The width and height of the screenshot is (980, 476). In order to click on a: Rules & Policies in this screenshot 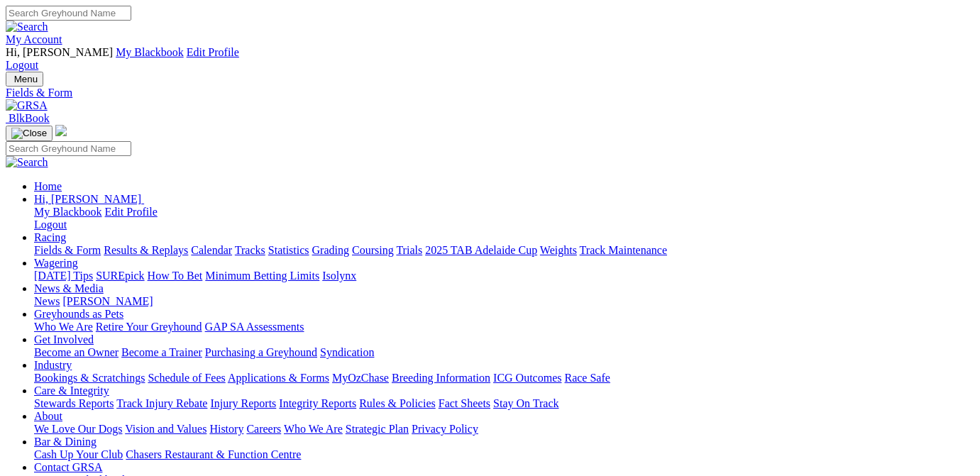, I will do `click(397, 404)`.